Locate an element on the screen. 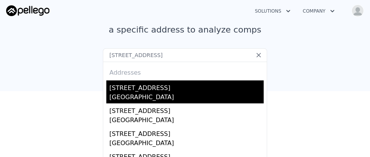  img: avatar is located at coordinates (357, 11).